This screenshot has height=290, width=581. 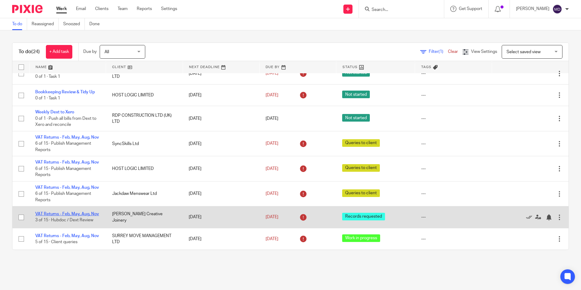 What do you see at coordinates (27, 9) in the screenshot?
I see `img: Pixie` at bounding box center [27, 9].